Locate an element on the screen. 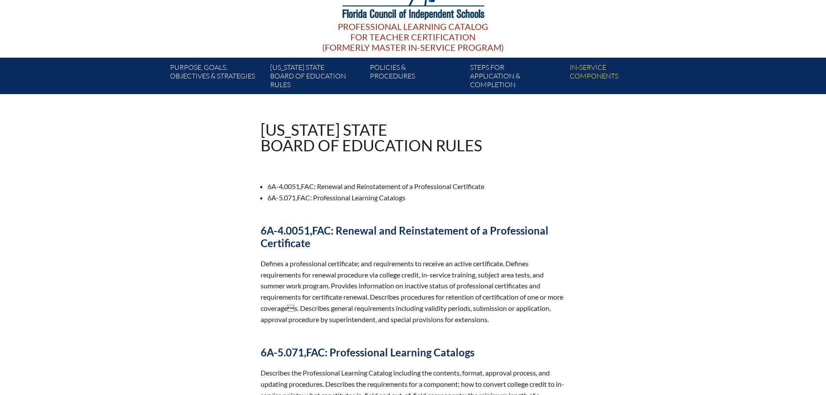 Image resolution: width=826 pixels, height=395 pixels. div: Professional Learning Catalog (formerly Master In-service Program) is located at coordinates (413, 37).